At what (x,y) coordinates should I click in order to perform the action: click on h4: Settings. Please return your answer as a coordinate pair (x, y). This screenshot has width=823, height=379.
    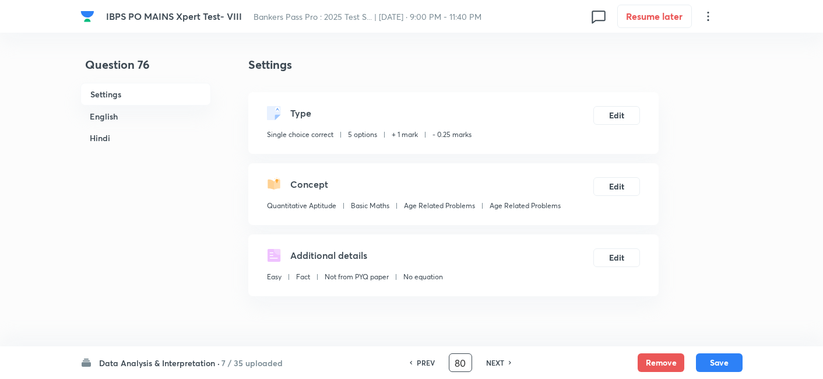
    Looking at the image, I should click on (453, 65).